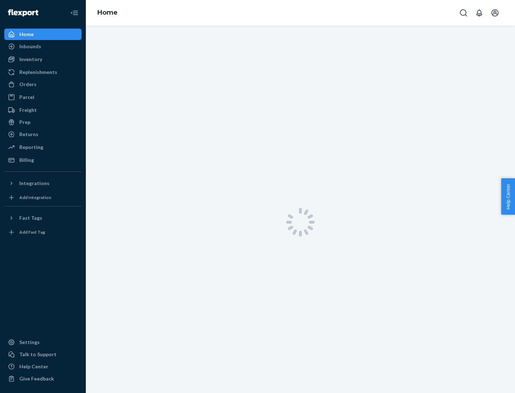 The image size is (515, 393). What do you see at coordinates (38, 72) in the screenshot?
I see `div: Replenishments` at bounding box center [38, 72].